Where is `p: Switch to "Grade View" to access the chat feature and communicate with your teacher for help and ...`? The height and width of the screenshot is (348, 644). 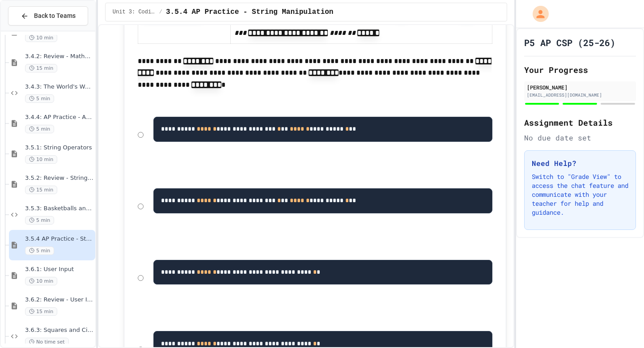 p: Switch to "Grade View" to access the chat feature and communicate with your teacher for help and ... is located at coordinates (580, 195).